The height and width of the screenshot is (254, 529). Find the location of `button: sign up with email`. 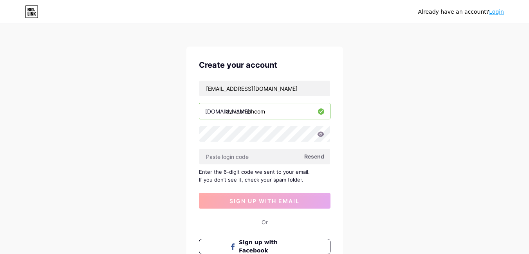

button: sign up with email is located at coordinates (264, 201).